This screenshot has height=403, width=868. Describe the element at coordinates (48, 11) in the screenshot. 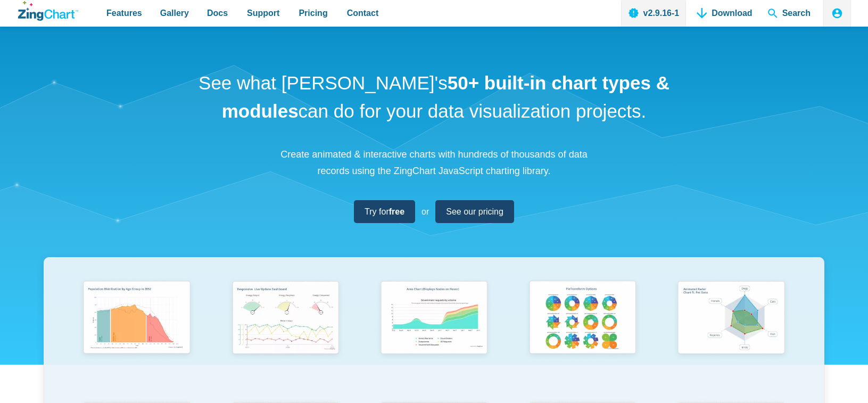

I see `a: ZingChart Logo. Click to return to the homepage` at that location.